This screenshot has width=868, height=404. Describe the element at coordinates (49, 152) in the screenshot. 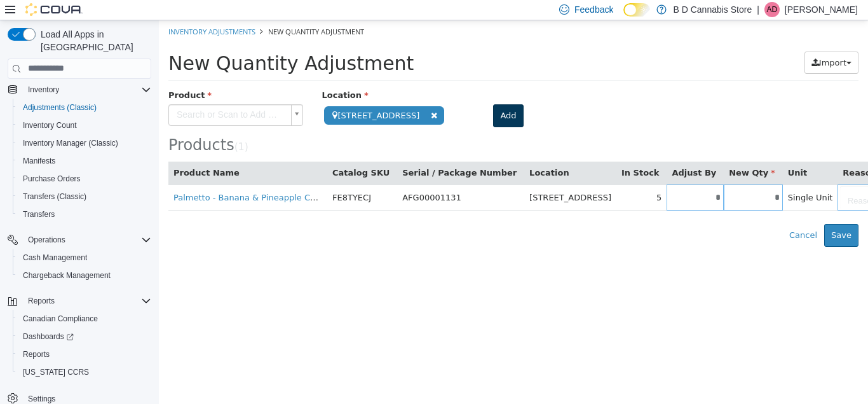

I see `button: Product Name` at that location.